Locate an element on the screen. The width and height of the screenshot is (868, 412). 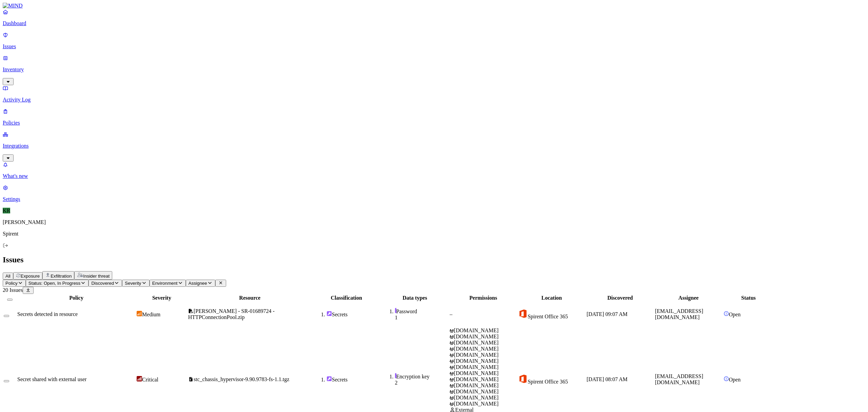
a: What's new is located at coordinates (434, 170).